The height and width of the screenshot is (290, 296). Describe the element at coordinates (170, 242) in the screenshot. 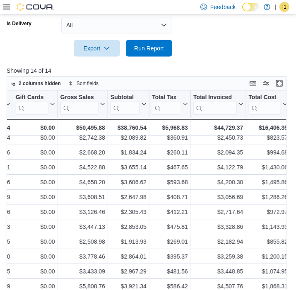

I see `div: $269.01` at that location.